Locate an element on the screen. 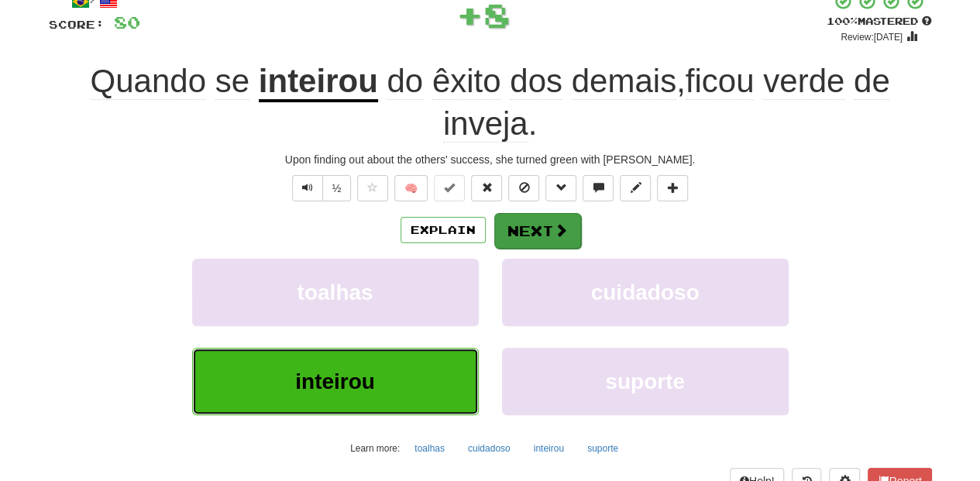  span: toalhas is located at coordinates (335, 292).